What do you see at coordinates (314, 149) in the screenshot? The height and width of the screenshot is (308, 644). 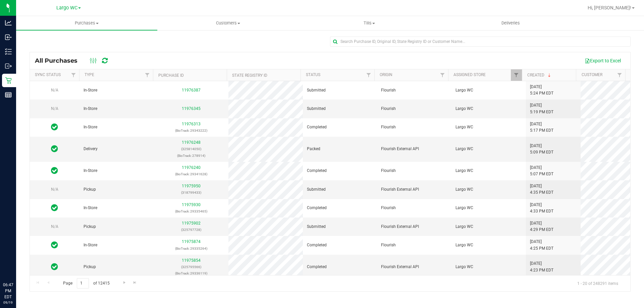 I see `span: Packed` at bounding box center [314, 149].